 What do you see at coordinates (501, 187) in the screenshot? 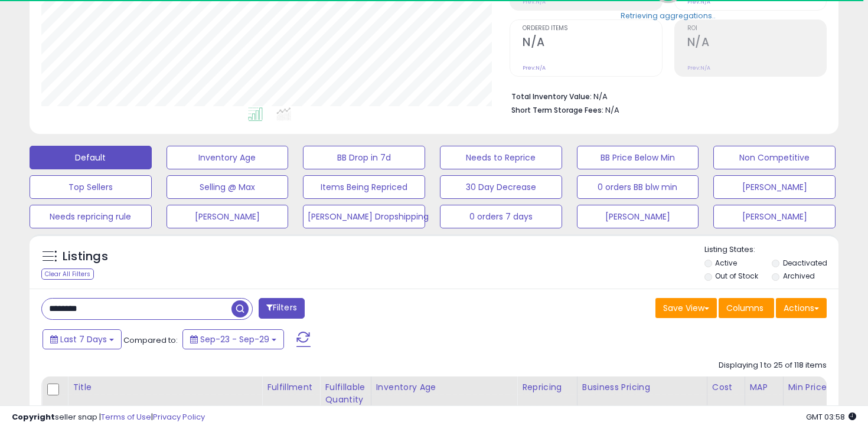
I see `button: 30 Day Decrease` at bounding box center [501, 187].